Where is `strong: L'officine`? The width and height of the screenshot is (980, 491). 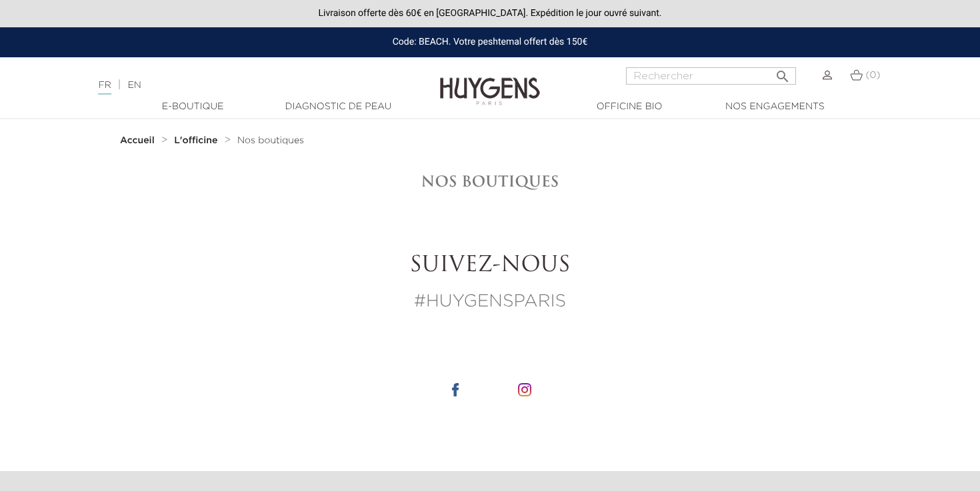 strong: L'officine is located at coordinates (195, 140).